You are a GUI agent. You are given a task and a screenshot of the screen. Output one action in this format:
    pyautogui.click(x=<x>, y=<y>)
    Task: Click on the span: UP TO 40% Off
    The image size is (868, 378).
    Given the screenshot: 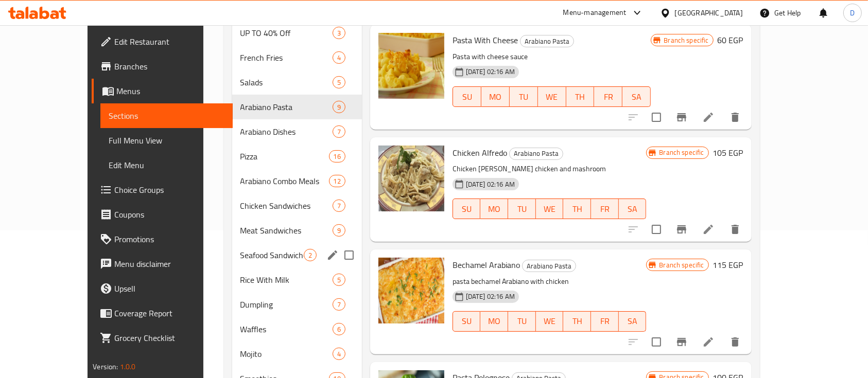 What is the action you would take?
    pyautogui.click(x=286, y=33)
    